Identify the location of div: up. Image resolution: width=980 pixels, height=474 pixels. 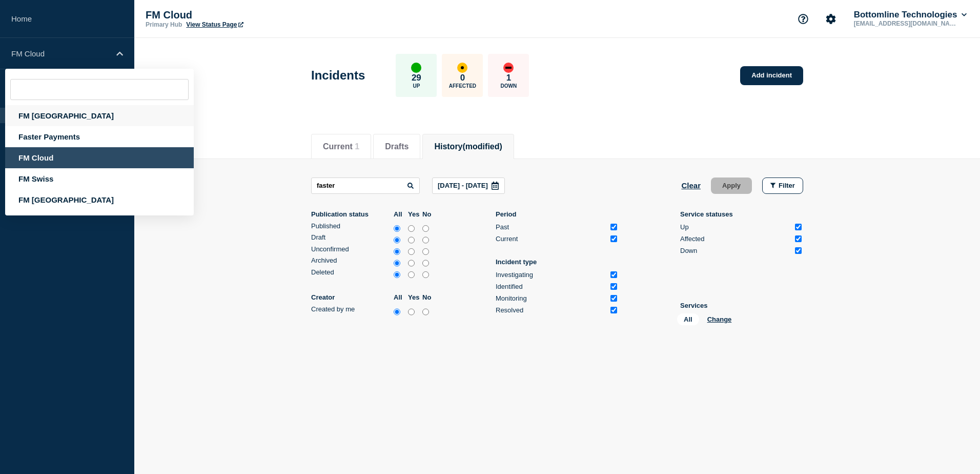
(416, 67).